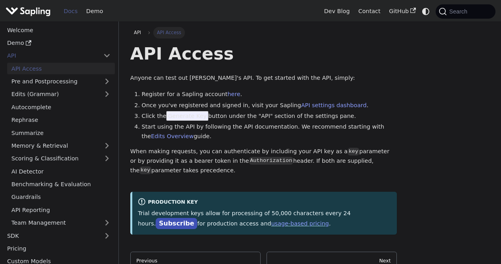  I want to click on span: API, so click(138, 32).